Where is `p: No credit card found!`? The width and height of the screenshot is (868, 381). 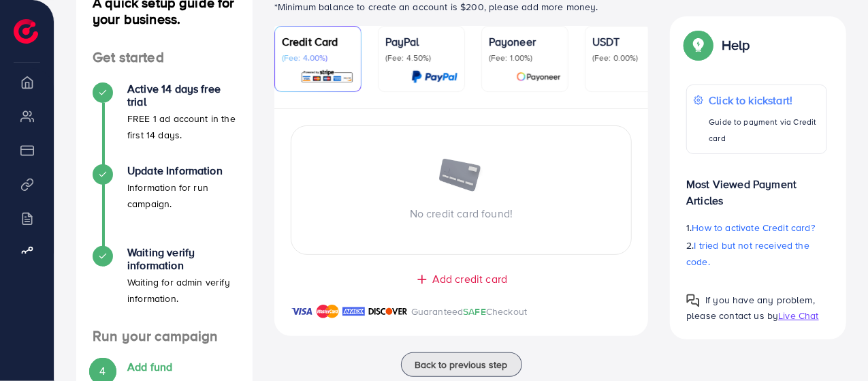
p: No credit card found! is located at coordinates (462, 214).